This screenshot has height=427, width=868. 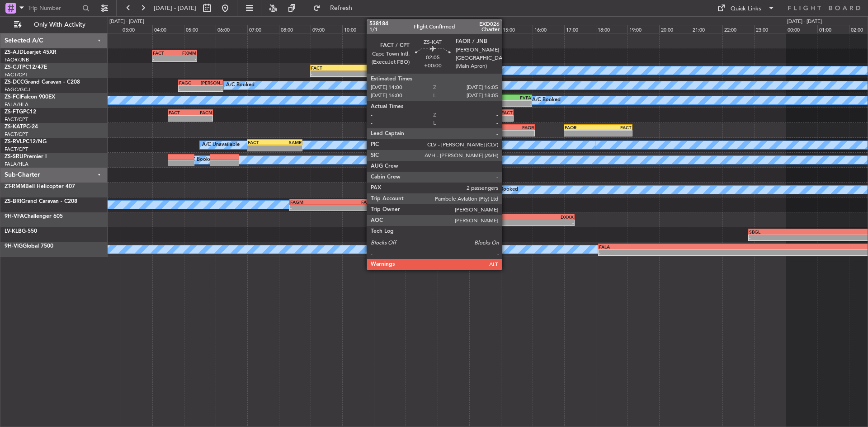 What do you see at coordinates (612, 29) in the screenshot?
I see `div: 18:00` at bounding box center [612, 29].